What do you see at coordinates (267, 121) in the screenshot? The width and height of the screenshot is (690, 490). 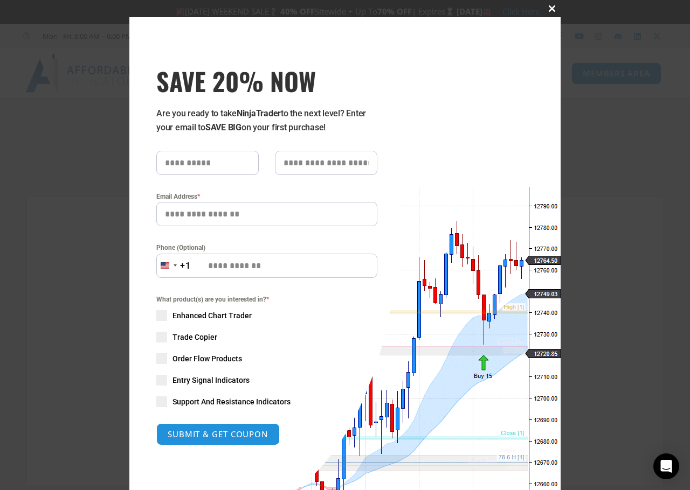 I see `p: Are you ready to take to the next level? Enter your email to on your first purchase!` at bounding box center [267, 121].